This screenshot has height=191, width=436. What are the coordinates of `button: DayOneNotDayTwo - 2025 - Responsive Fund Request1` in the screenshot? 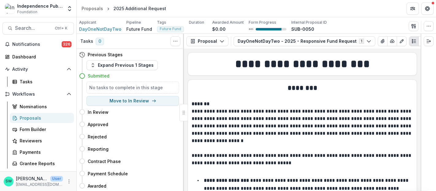 It's located at (305, 41).